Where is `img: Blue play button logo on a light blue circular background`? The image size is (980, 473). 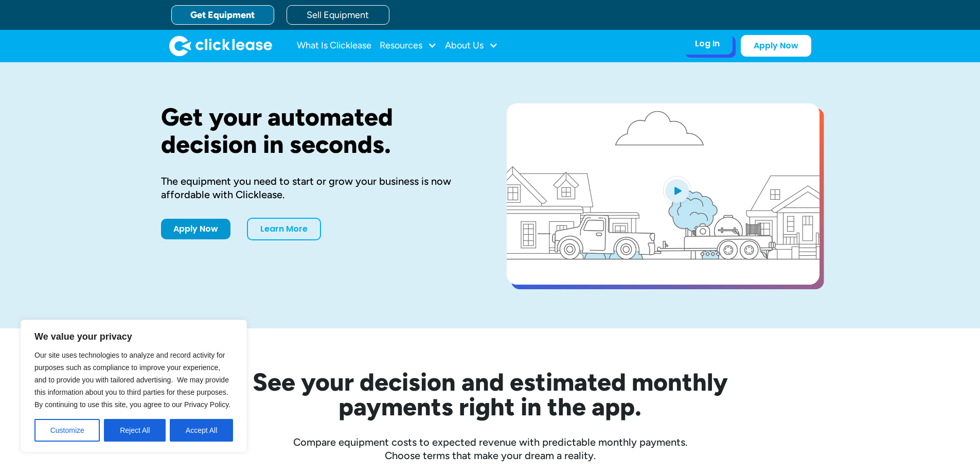 img: Blue play button logo on a light blue circular background is located at coordinates (677, 190).